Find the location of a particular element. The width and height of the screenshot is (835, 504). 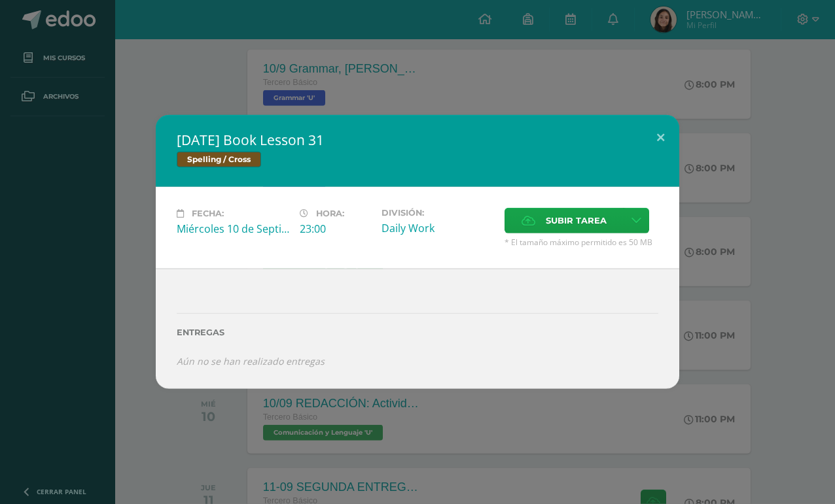

span: * El tamaño máximo permitido es 50 MB is located at coordinates (581, 242).